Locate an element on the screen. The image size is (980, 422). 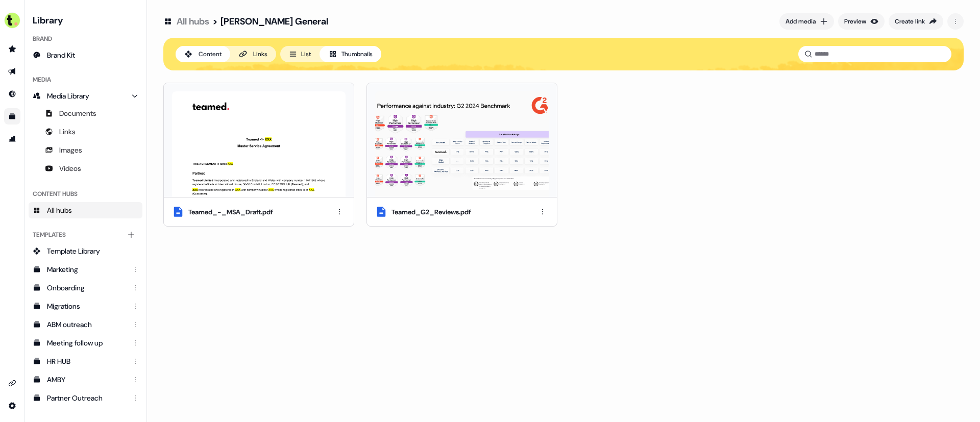
span: Documents is located at coordinates (78, 113).